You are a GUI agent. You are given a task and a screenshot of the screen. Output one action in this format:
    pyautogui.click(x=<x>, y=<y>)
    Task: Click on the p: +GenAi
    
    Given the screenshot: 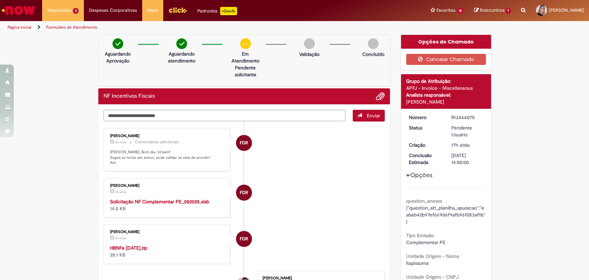 What is the action you would take?
    pyautogui.click(x=228, y=11)
    